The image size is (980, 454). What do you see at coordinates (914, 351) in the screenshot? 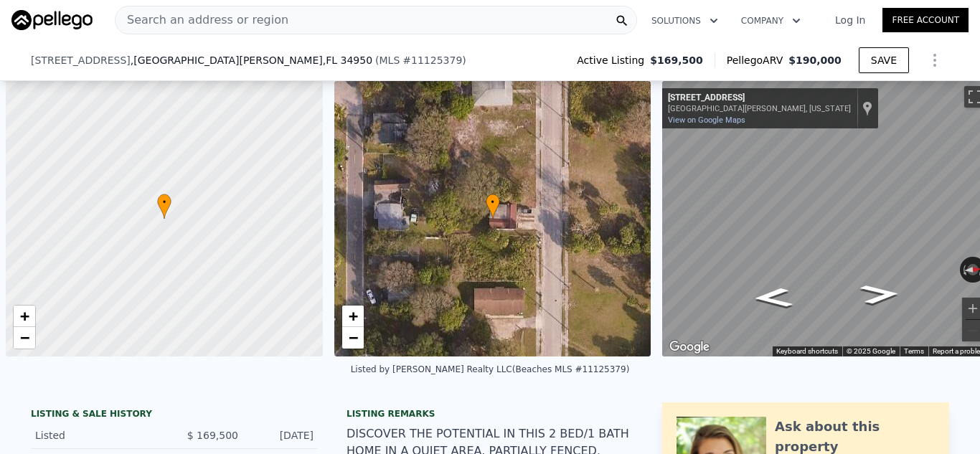
I see `a: Terms (opens in new tab)` at bounding box center [914, 351].